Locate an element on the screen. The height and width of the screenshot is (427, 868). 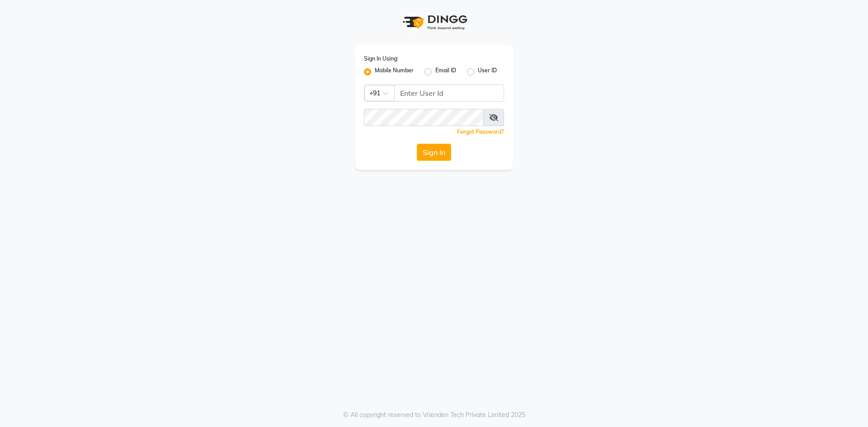
a: Forgot Password? is located at coordinates (480, 131).